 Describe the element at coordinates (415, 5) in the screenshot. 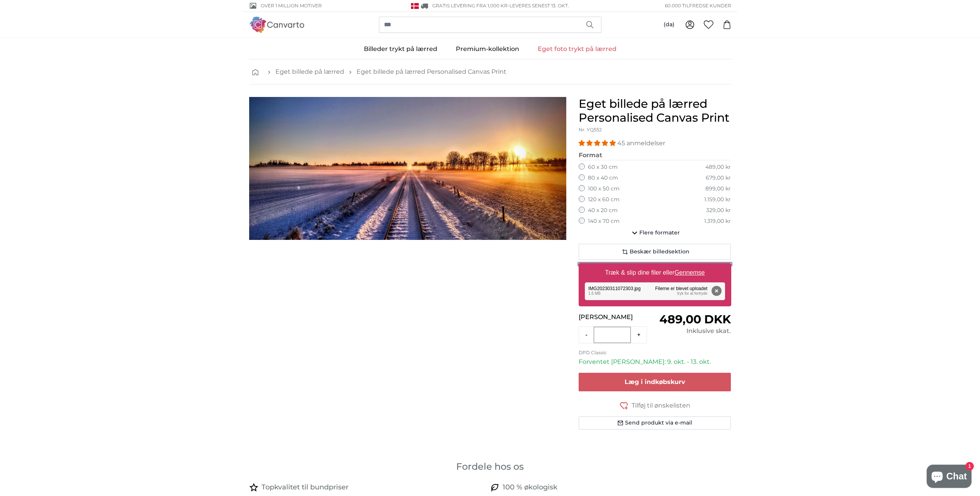

I see `a: Danmark` at that location.